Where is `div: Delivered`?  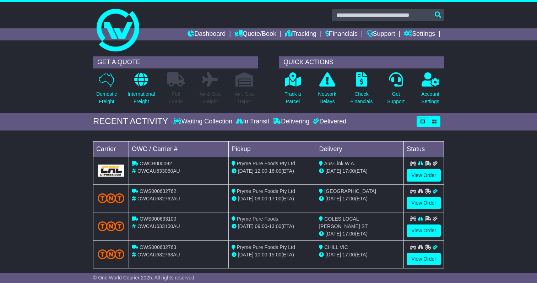 div: Delivered is located at coordinates (328, 122).